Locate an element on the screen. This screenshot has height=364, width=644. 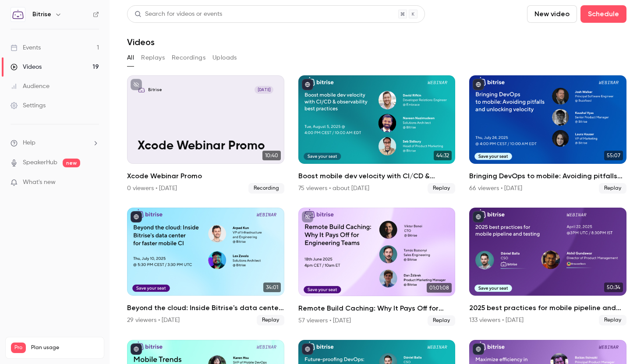
li: Remote Build Caching: Why It Pays Off for Engineering Teams is located at coordinates (377, 267).